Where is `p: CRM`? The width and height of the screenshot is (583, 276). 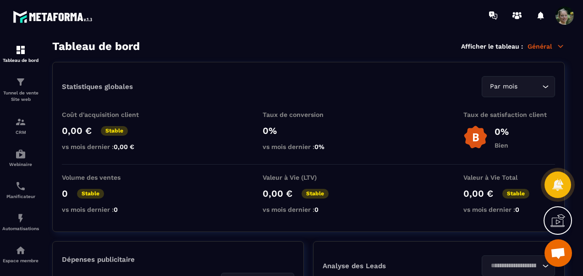 p: CRM is located at coordinates (21, 132).